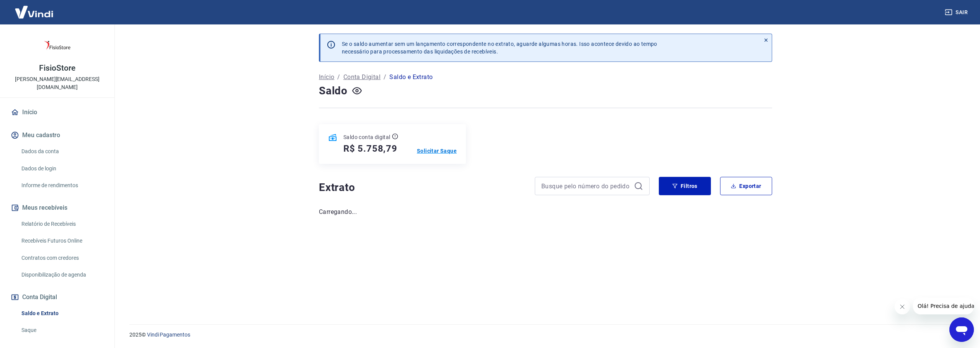 This screenshot has width=980, height=348. What do you see at coordinates (545, 335) in the screenshot?
I see `p: 2025 ©` at bounding box center [545, 335].